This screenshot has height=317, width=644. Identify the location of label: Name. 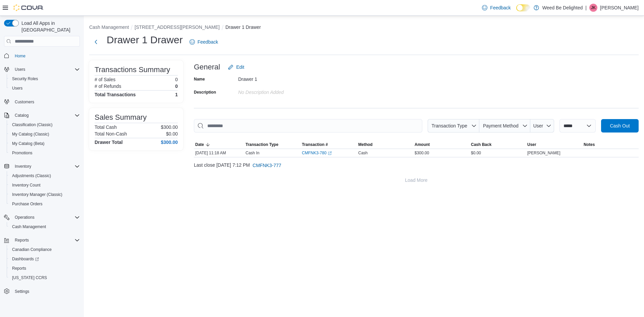
(199, 79).